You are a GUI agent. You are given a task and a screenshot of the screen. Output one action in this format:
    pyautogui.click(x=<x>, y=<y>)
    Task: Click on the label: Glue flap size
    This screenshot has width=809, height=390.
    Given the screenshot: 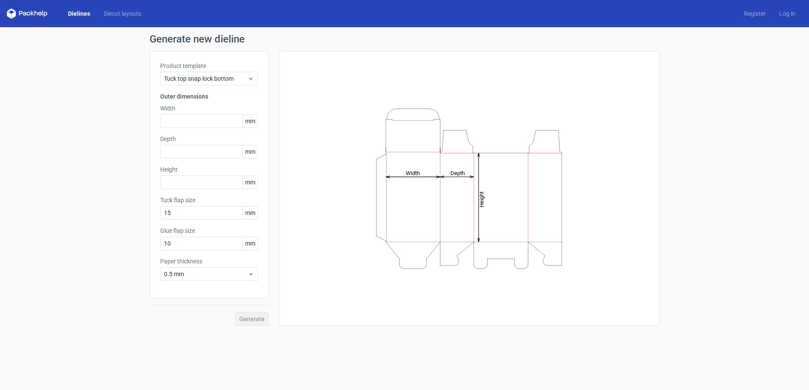 What is the action you would take?
    pyautogui.click(x=209, y=231)
    